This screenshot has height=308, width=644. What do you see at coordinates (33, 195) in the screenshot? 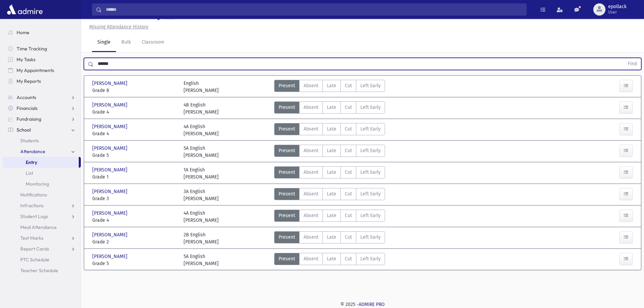
I see `span: Notifications` at bounding box center [33, 195].